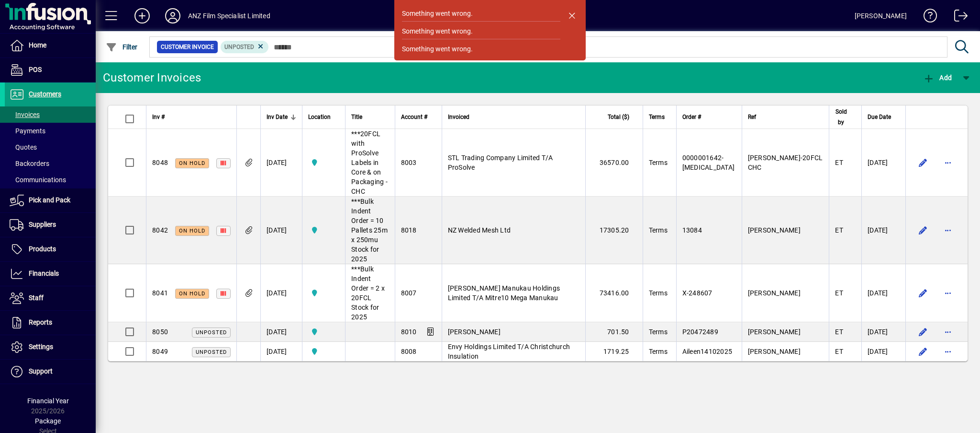  Describe the element at coordinates (42, 224) in the screenshot. I see `span: Suppliers` at that location.